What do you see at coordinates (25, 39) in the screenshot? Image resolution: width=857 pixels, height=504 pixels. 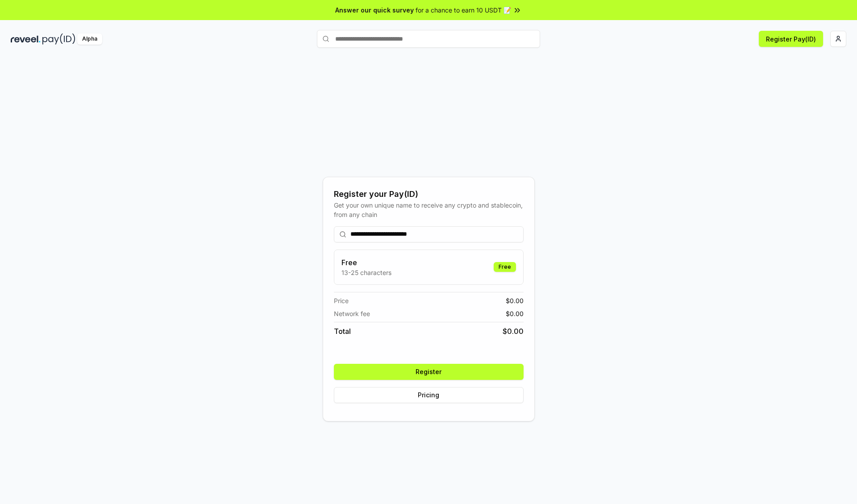 I see `img: reveel_dark` at bounding box center [25, 39].